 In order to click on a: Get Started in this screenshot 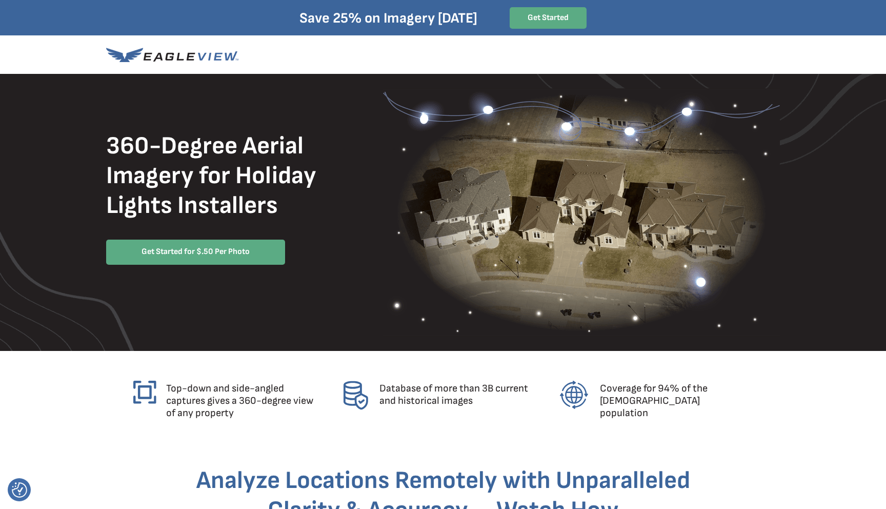, I will do `click(548, 18)`.